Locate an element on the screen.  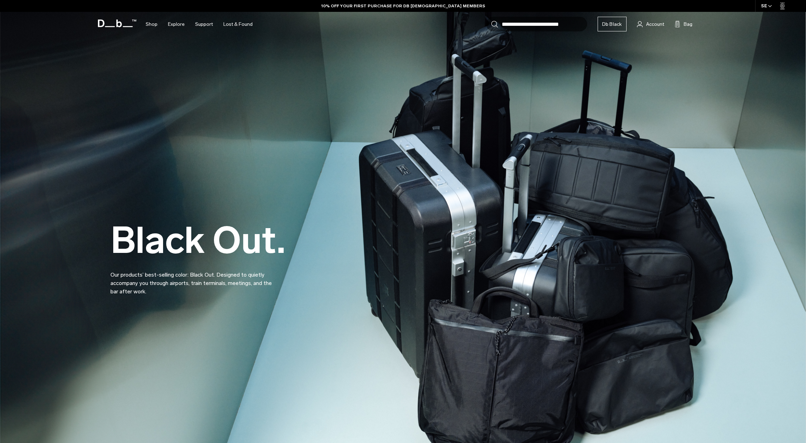
a: Shop is located at coordinates (152, 24).